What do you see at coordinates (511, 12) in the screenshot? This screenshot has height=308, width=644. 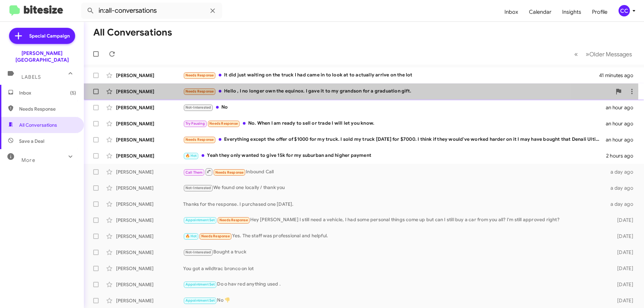 I see `a: Inbox` at bounding box center [511, 12].